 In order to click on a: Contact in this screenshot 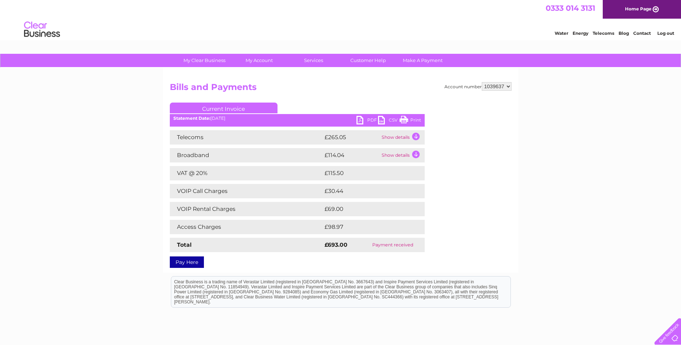, I will do `click(642, 33)`.